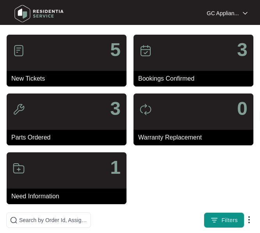  What do you see at coordinates (242, 109) in the screenshot?
I see `p: 0` at bounding box center [242, 109].